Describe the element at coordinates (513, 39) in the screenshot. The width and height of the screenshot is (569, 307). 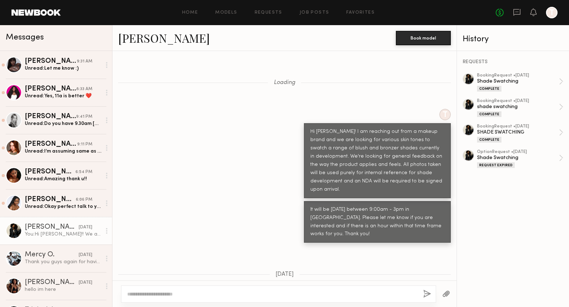
I see `div: History` at that location.